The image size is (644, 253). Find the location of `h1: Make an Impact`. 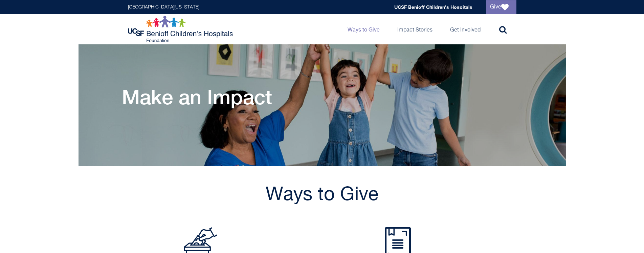

h1: Make an Impact is located at coordinates (197, 97).